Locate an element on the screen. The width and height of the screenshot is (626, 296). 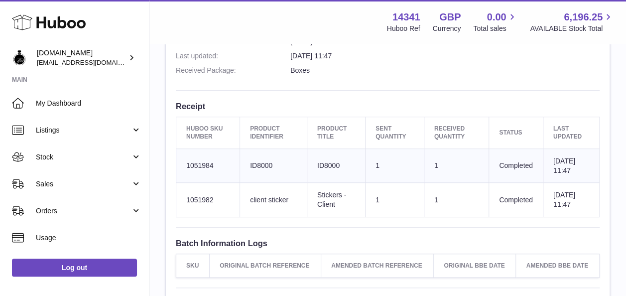
span: Sales is located at coordinates (83, 184).